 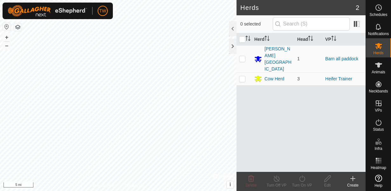 What do you see at coordinates (275, 79) in the screenshot?
I see `div: Cow Herd` at bounding box center [275, 79].